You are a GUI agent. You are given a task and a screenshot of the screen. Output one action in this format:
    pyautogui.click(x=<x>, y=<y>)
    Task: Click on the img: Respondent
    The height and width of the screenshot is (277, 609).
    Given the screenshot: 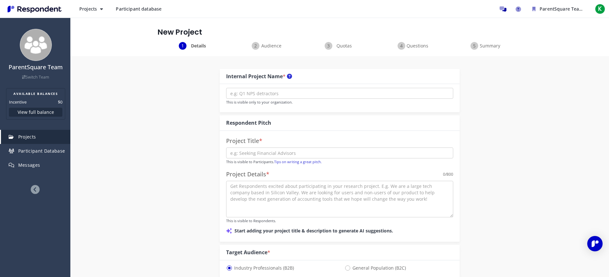 What is the action you would take?
    pyautogui.click(x=35, y=9)
    